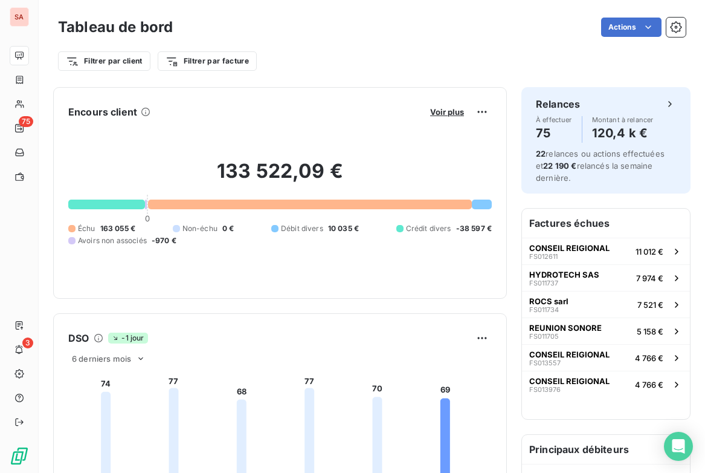  What do you see at coordinates (606, 277) in the screenshot?
I see `button: HYDROTECH SASFS0117377 974 €` at bounding box center [606, 277].